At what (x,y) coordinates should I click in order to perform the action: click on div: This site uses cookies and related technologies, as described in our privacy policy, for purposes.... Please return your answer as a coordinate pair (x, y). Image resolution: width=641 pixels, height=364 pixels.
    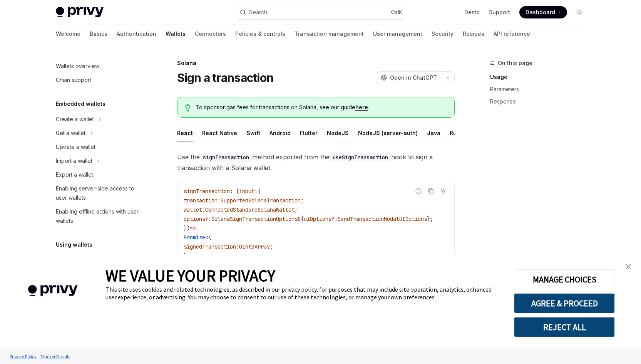
    Looking at the image, I should click on (304, 294).